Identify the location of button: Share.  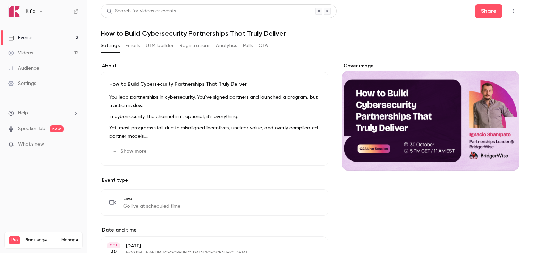
(489, 11).